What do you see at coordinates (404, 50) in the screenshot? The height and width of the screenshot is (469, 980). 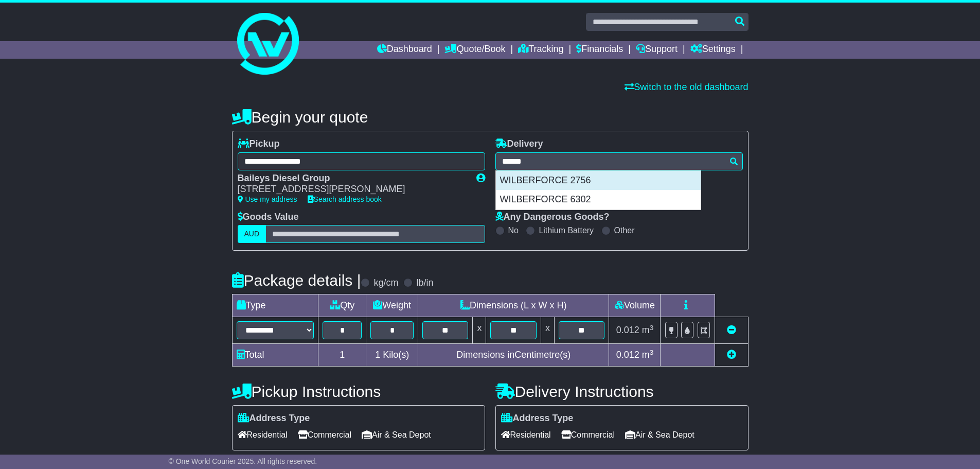 I see `a: Dashboard` at bounding box center [404, 50].